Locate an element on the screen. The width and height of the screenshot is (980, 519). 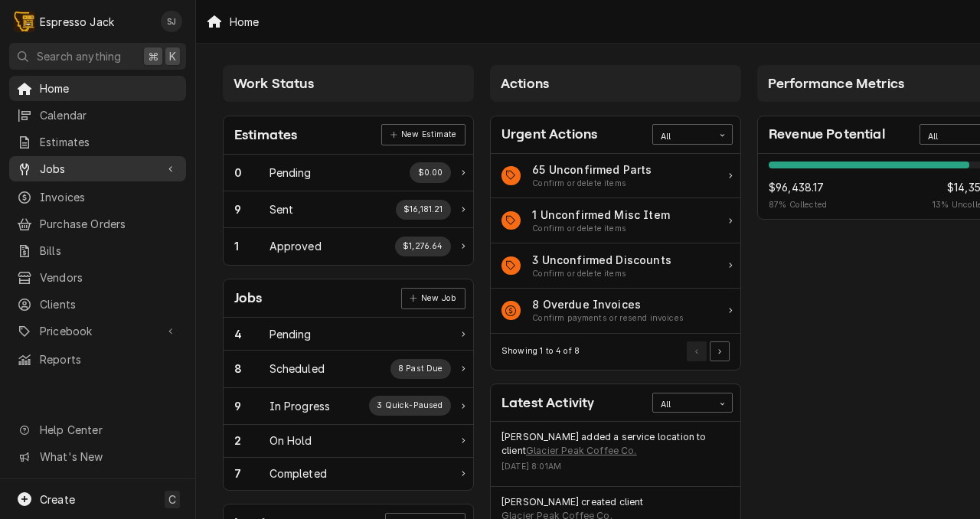
div: Card Link Button is located at coordinates (422, 135).